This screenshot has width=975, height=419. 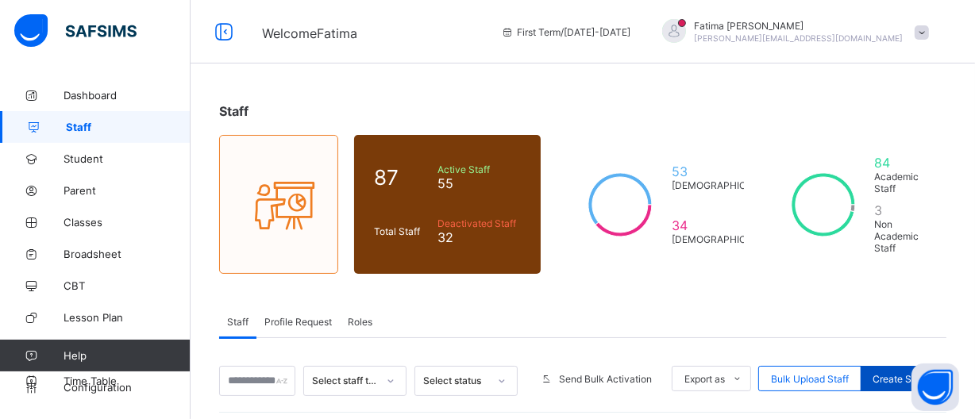 I want to click on span: Student, so click(x=127, y=159).